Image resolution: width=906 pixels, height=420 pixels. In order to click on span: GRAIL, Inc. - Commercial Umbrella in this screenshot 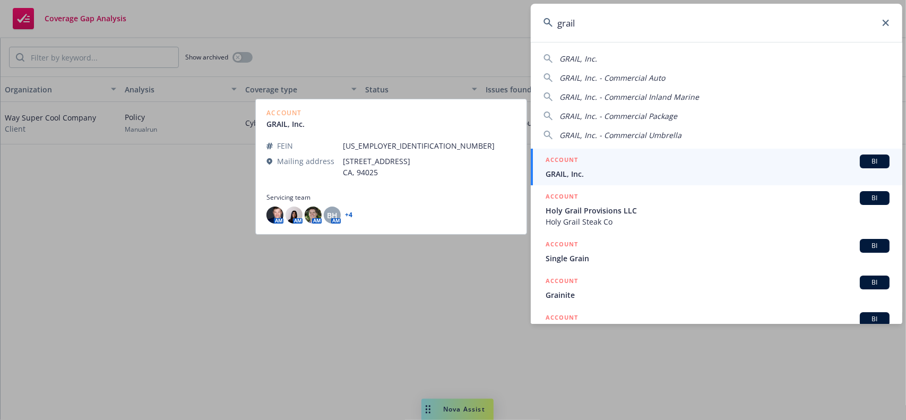, I will do `click(621, 135)`.